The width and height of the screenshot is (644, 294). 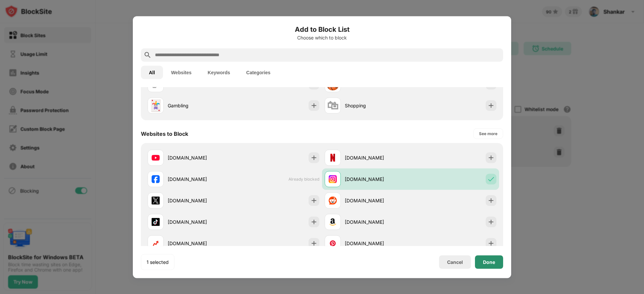 I want to click on div: See more, so click(x=488, y=134).